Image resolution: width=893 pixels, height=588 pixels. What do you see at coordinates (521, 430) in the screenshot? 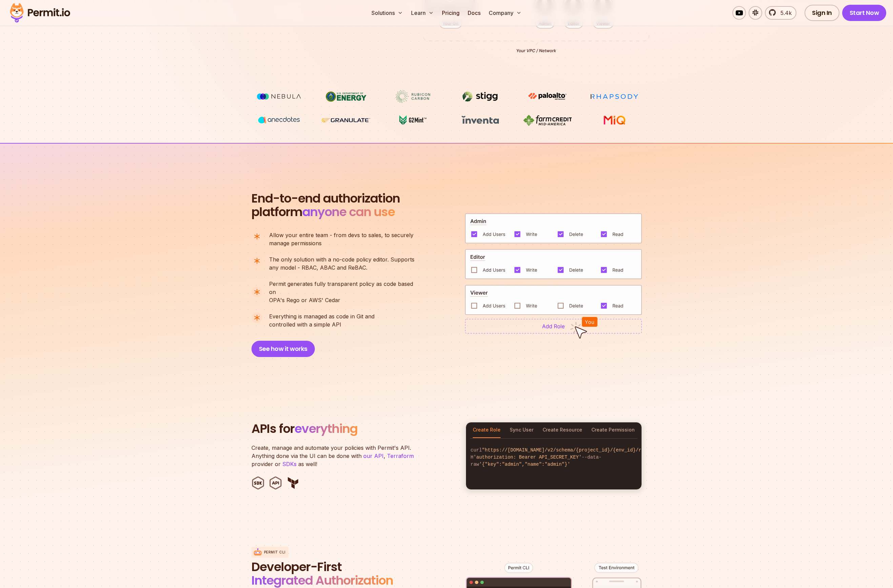
I see `button: Sync User` at bounding box center [521, 430].